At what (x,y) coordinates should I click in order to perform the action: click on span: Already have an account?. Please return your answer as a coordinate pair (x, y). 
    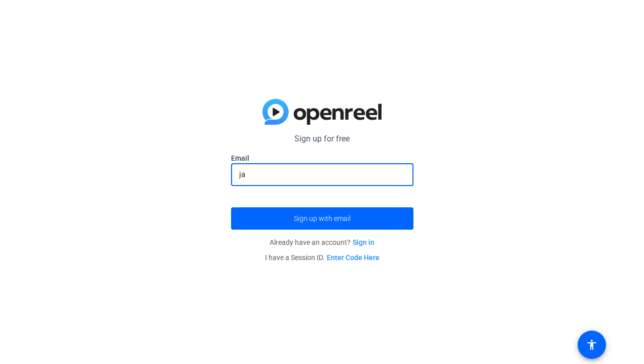
    Looking at the image, I should click on (322, 242).